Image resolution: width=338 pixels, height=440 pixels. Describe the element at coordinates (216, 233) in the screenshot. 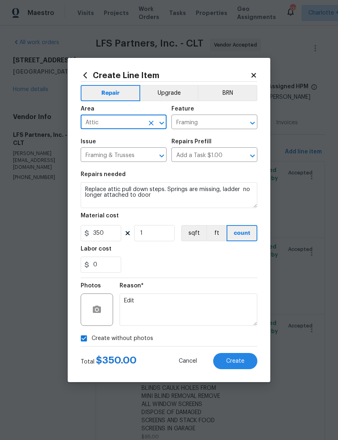

I see `button: ft` at that location.